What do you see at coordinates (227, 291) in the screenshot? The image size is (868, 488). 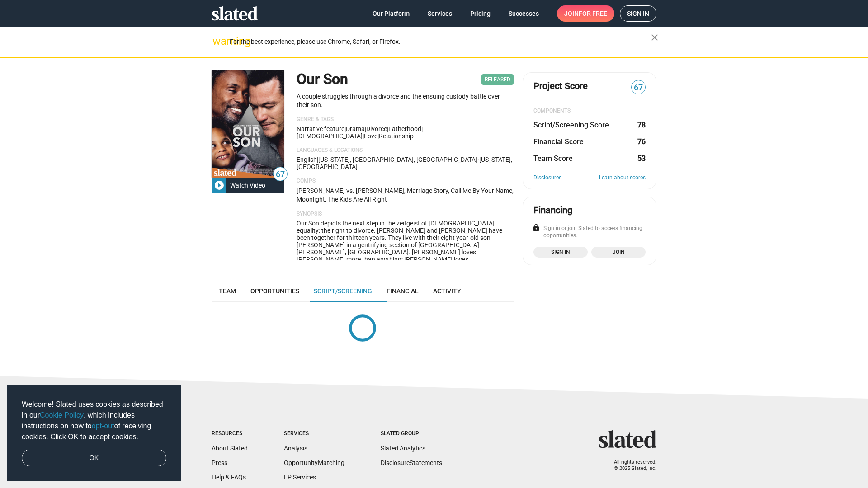 I see `span: Team` at bounding box center [227, 291].